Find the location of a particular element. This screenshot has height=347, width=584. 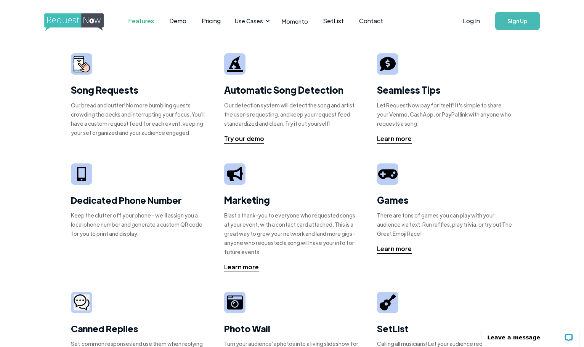

a: Contact is located at coordinates (371, 21).